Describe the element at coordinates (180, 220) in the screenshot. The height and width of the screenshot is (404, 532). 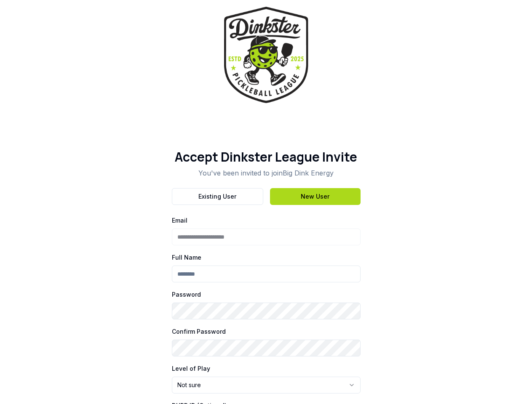
I see `label: Email` at that location.